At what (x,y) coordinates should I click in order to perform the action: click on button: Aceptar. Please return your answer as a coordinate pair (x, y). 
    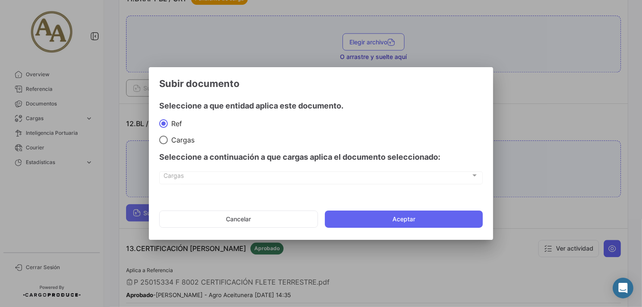
    Looking at the image, I should click on (404, 219).